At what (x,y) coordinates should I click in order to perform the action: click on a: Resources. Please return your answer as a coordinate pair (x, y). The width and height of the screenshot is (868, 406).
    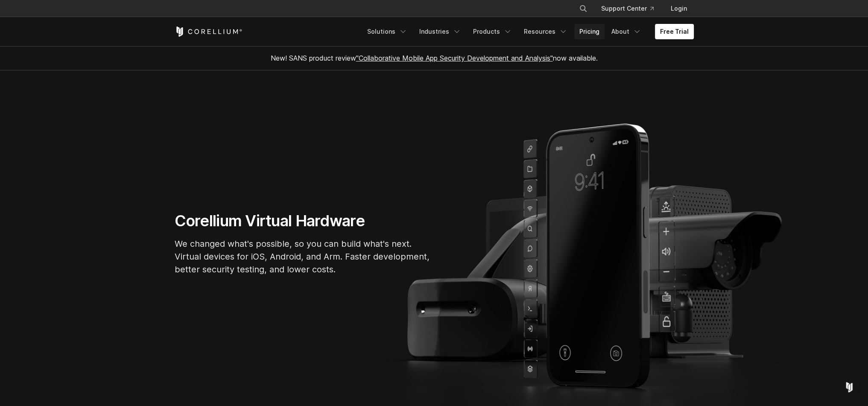
    Looking at the image, I should click on (545, 31).